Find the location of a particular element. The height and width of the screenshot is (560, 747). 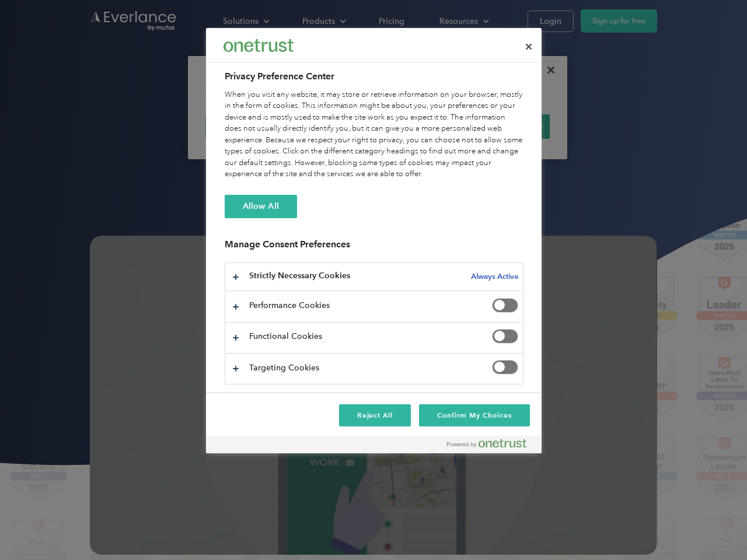

div: Privacy Preference Center is located at coordinates (374, 241).